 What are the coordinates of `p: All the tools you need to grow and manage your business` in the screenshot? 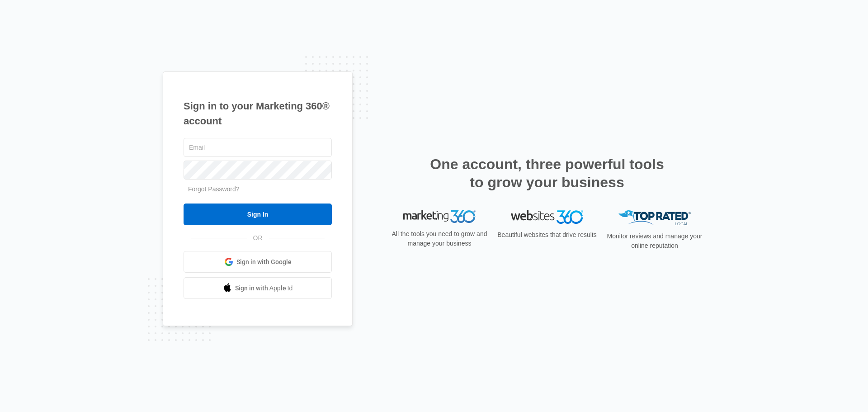 It's located at (440, 239).